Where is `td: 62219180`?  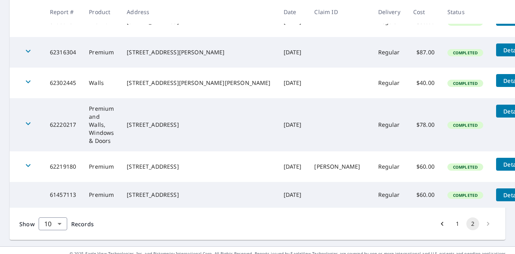 td: 62219180 is located at coordinates (63, 167).